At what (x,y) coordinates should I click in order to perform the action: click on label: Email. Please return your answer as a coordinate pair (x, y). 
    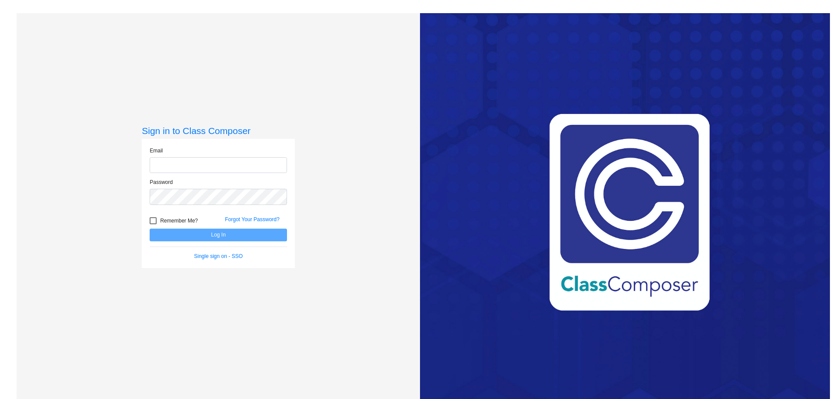
    Looking at the image, I should click on (156, 150).